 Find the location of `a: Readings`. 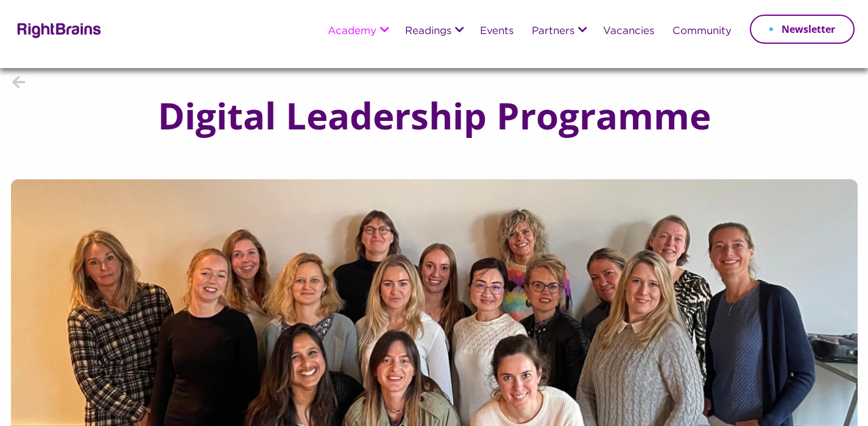

a: Readings is located at coordinates (428, 32).